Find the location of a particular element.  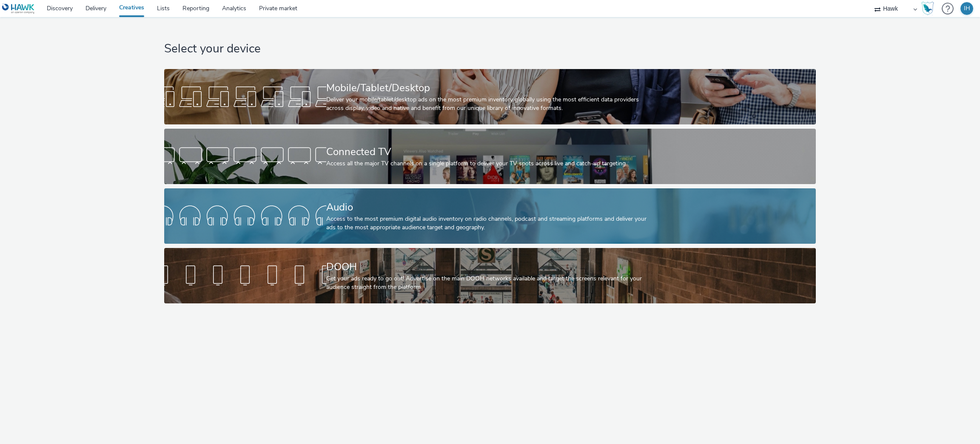

a: AudioAccess to the most premium digital audio inventory on radio channels, podcast and streaming ... is located at coordinates (490, 216).